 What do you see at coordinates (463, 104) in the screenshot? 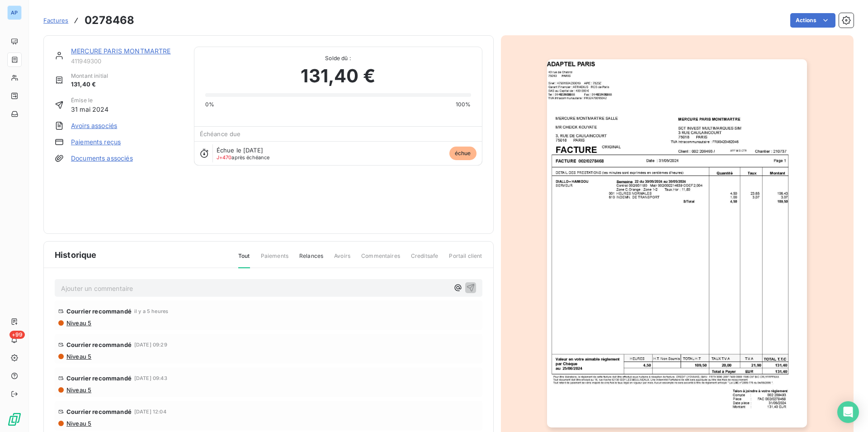
I see `span: 100%` at bounding box center [463, 104].